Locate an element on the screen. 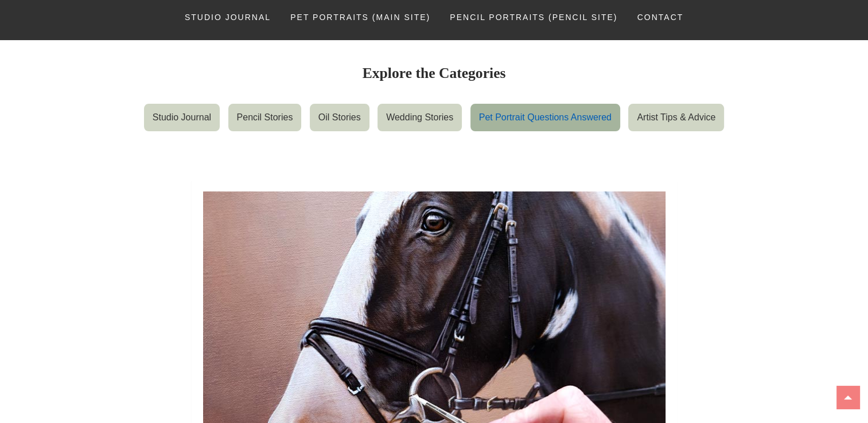 This screenshot has width=868, height=423. a: Pet Portrait Questions Answered is located at coordinates (545, 118).